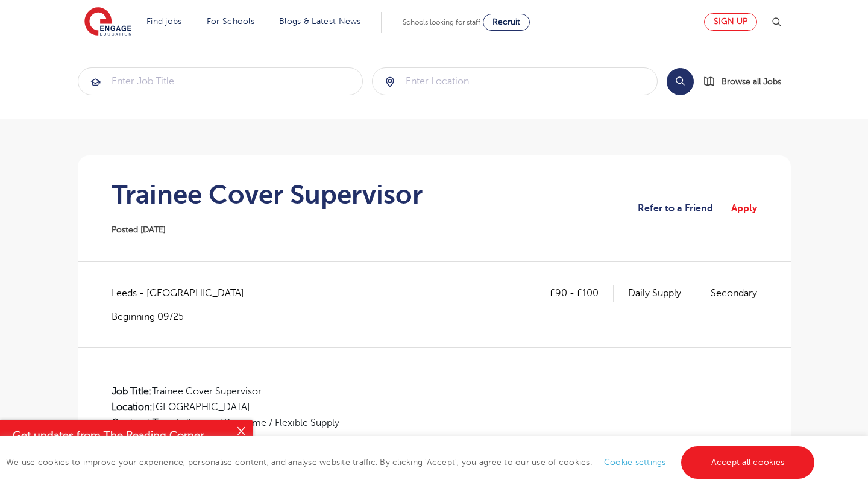 The height and width of the screenshot is (489, 868). What do you see at coordinates (747, 81) in the screenshot?
I see `a: Browse all Jobs` at bounding box center [747, 81].